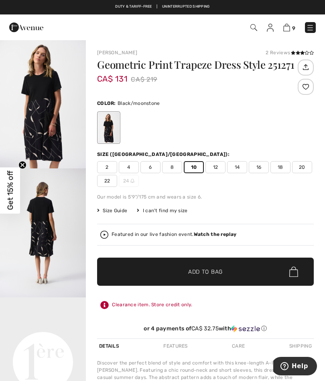 This screenshot has height=381, width=325. Describe the element at coordinates (281, 167) in the screenshot. I see `span: 18` at that location.